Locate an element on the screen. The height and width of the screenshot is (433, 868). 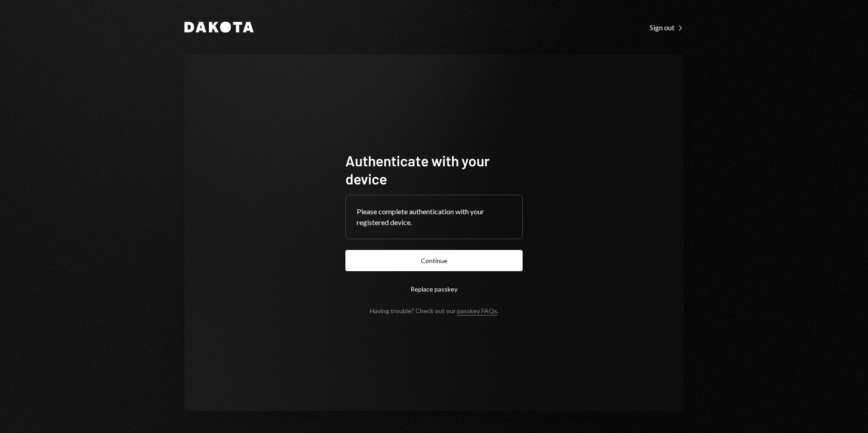
button: Replace passkey is located at coordinates (434, 289).